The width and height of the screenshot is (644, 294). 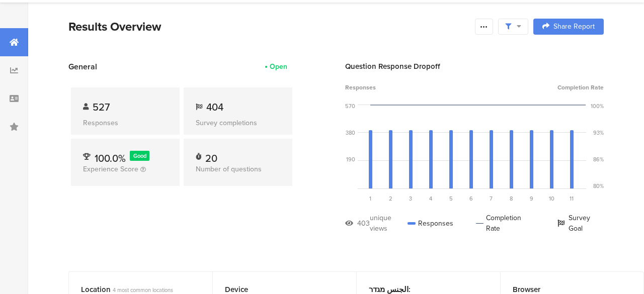 What do you see at coordinates (491, 198) in the screenshot?
I see `span: 7` at bounding box center [491, 198].